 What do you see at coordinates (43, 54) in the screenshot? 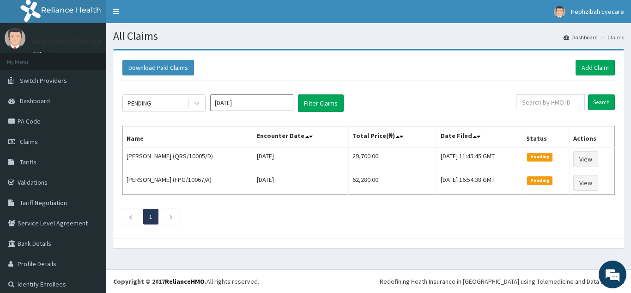
I see `a: Online` at bounding box center [43, 54].